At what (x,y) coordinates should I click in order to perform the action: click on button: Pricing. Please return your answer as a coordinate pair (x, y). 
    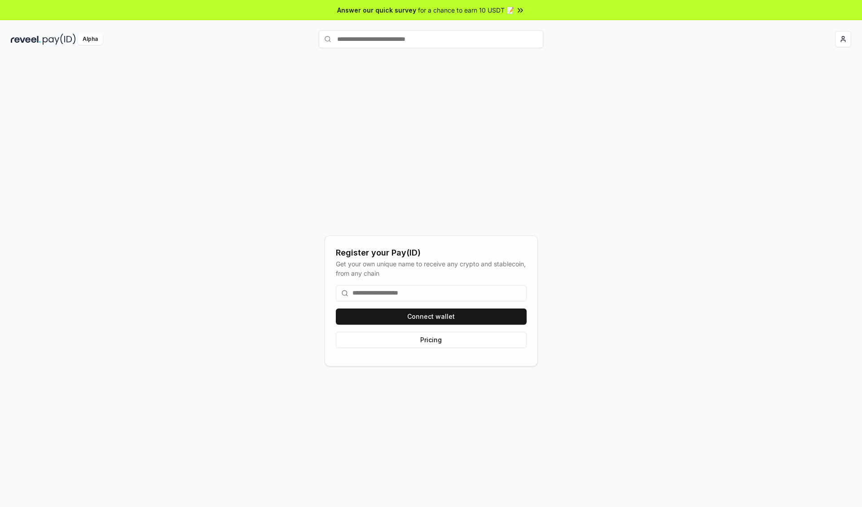
    Looking at the image, I should click on (431, 340).